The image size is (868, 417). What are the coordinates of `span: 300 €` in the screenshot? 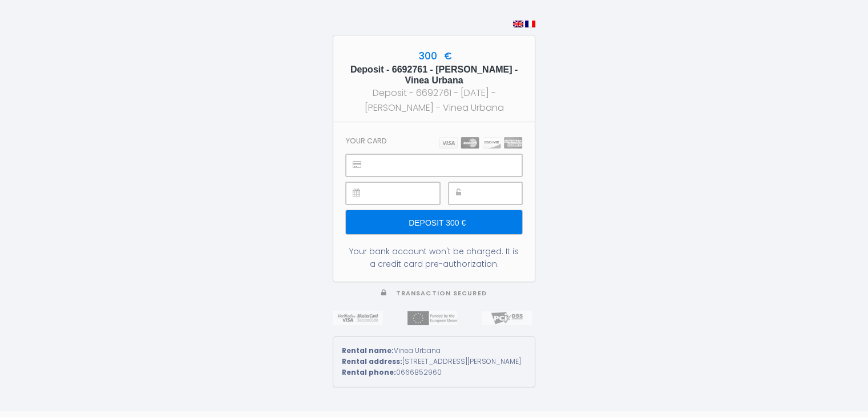 It's located at (434, 56).